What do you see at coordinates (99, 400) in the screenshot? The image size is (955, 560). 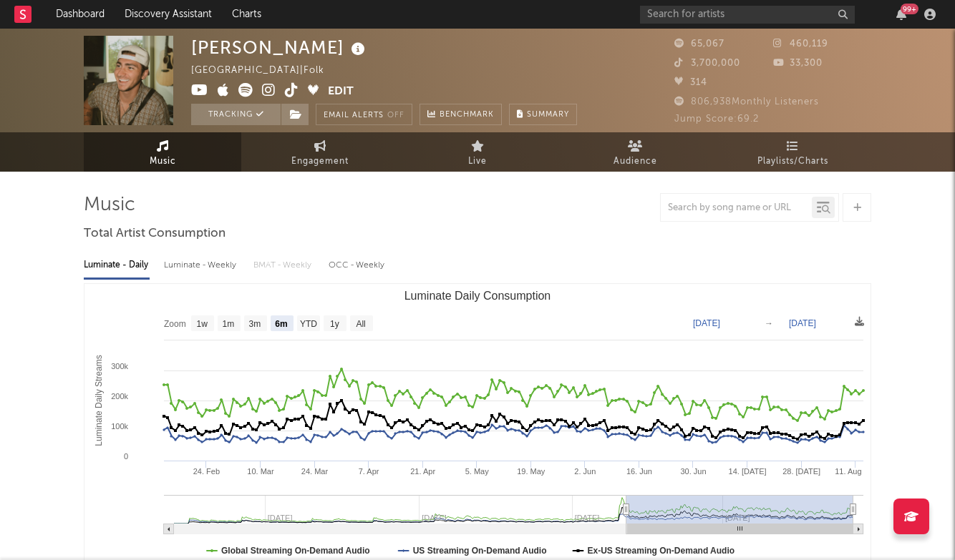 I see `text: Luminate Daily Streams` at bounding box center [99, 400].